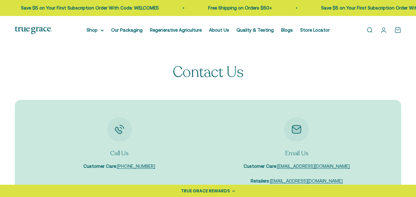 This screenshot has height=197, width=416. What do you see at coordinates (255, 30) in the screenshot?
I see `a: Quality & Testing` at bounding box center [255, 30].